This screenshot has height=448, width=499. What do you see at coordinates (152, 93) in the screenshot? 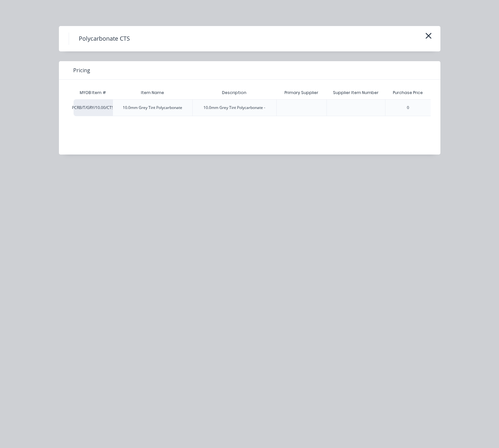
I see `div: Item Name` at bounding box center [152, 93].